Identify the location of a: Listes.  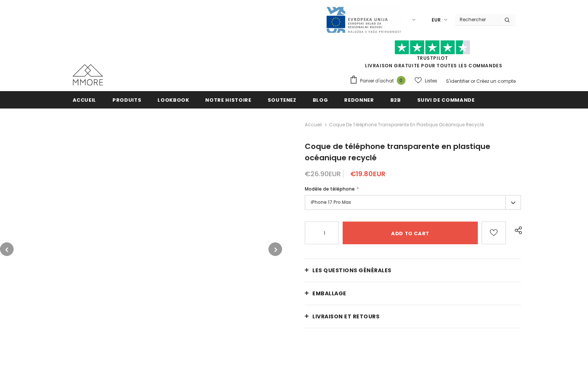
(426, 81).